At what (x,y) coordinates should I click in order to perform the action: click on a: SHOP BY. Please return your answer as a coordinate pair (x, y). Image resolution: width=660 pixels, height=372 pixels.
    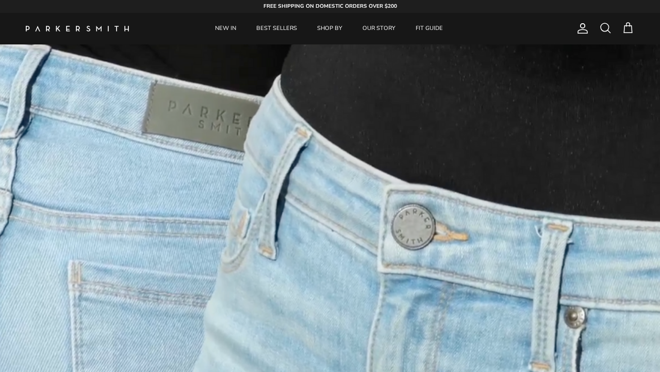
    Looking at the image, I should click on (330, 28).